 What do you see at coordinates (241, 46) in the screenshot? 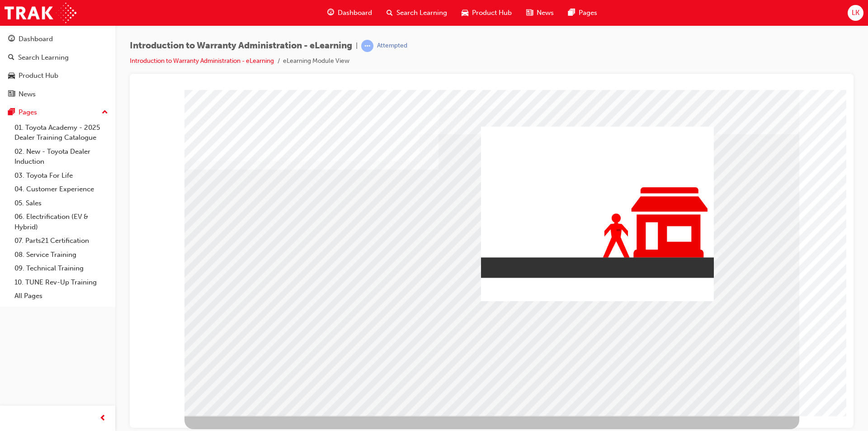
I see `span: Introduction to Warranty Administration - eLearning` at bounding box center [241, 46].